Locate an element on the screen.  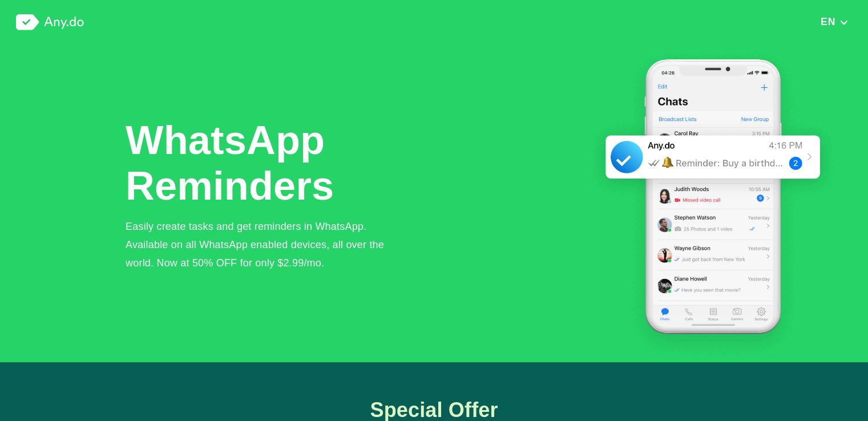
img: logo is located at coordinates (49, 22).